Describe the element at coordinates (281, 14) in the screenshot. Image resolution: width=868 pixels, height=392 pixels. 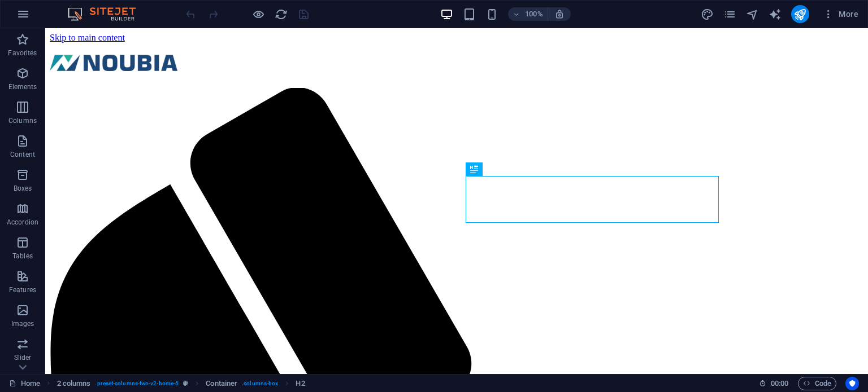
I see `button: reload` at that location.